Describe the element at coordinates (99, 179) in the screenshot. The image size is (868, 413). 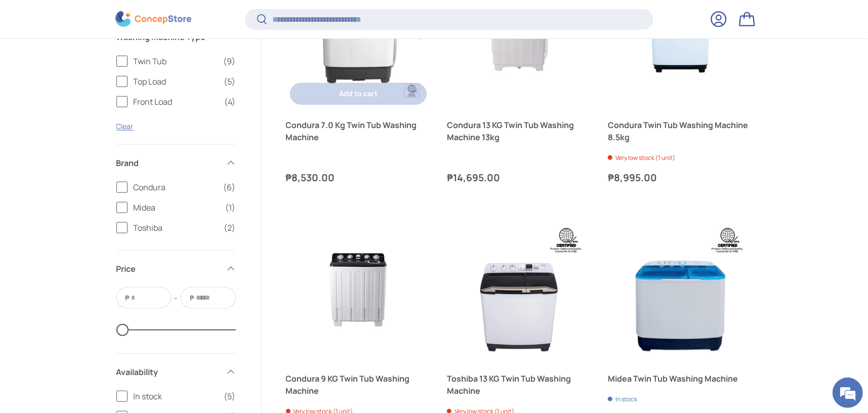
I see `span: We're online!` at that location.